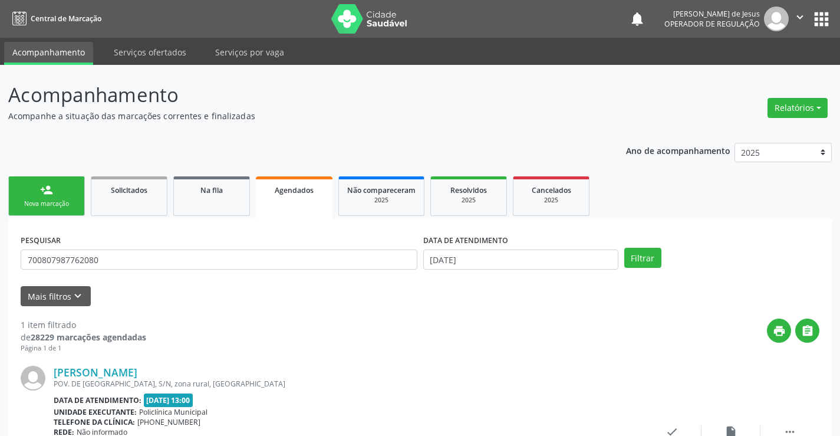 This screenshot has height=436, width=840. I want to click on span: Cancelados, so click(551, 190).